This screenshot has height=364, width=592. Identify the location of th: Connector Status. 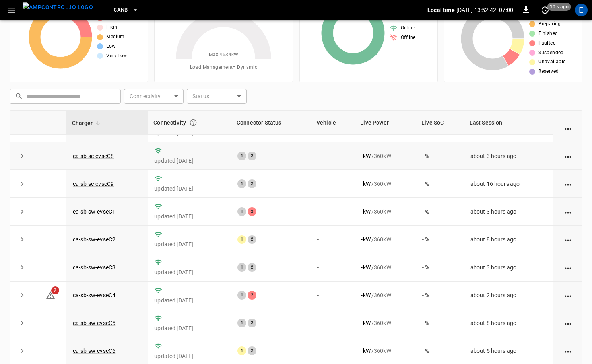
(271, 122).